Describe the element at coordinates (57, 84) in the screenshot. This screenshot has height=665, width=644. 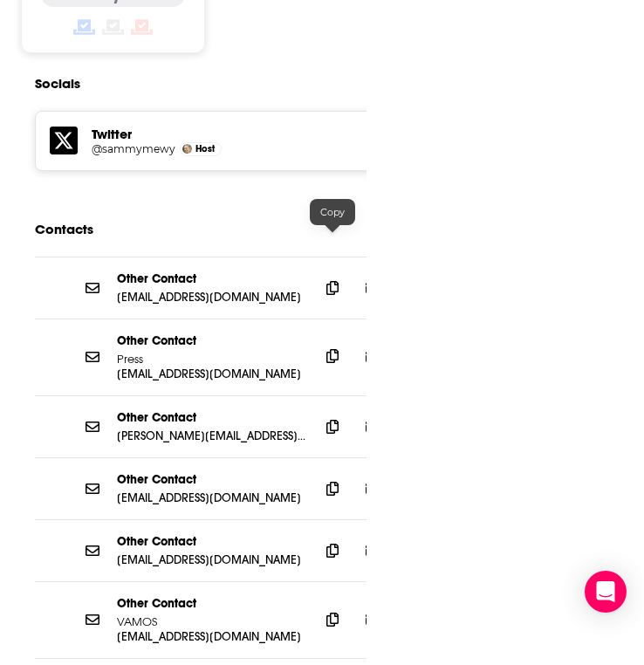
I see `h2: Socials` at that location.